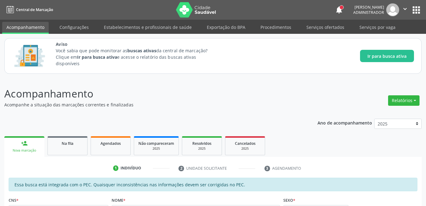 The width and height of the screenshot is (426, 206). Describe the element at coordinates (30, 56) in the screenshot. I see `img: Imagem de CalloutCard` at that location.